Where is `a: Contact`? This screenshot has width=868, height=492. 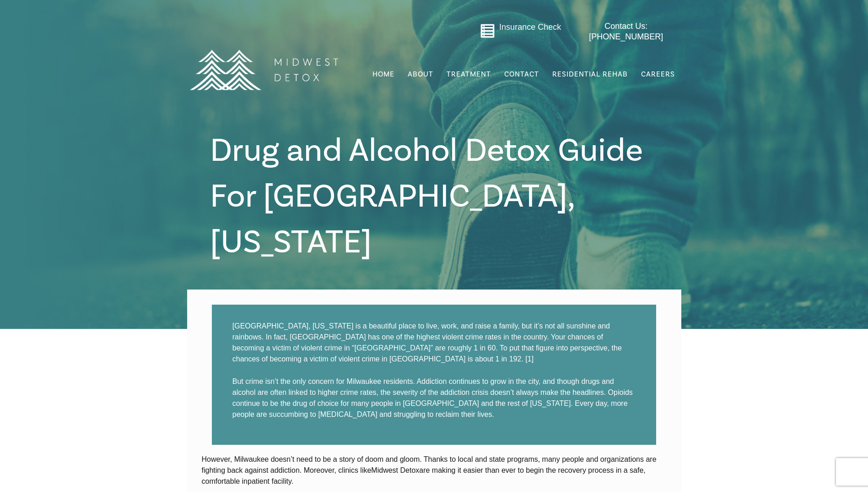
a: Contact is located at coordinates (521, 74).